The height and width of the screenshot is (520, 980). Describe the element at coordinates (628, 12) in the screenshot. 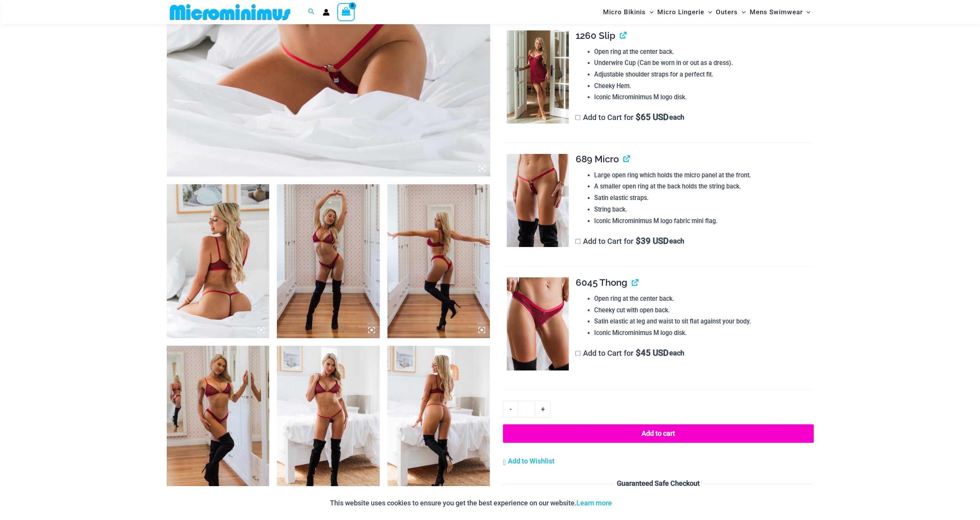

I see `a: Micro BikinisMenu ToggleMenu Toggle` at that location.